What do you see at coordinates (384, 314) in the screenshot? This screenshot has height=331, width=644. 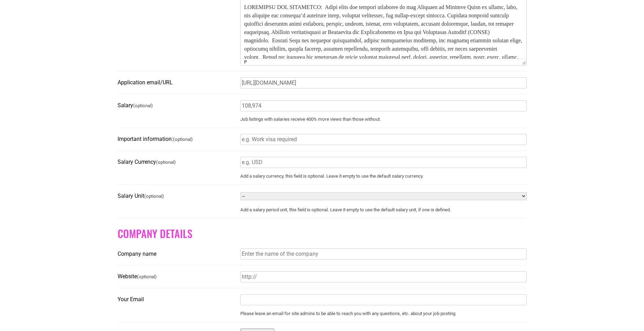 I see `small: Please leave an email for site admins to be able to reach you with any questions, etc. about your...` at bounding box center [384, 314].